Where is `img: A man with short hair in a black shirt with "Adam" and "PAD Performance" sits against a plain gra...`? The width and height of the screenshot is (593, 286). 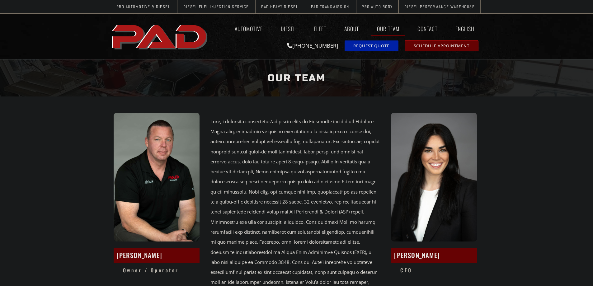 img: A man with short hair in a black shirt with "Adam" and "PAD Performance" sits against a plain gra... is located at coordinates (156, 177).